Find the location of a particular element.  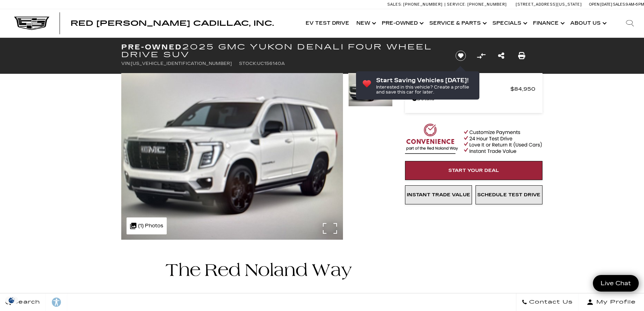

img: Cadillac Dark Logo with Cadillac White Text is located at coordinates (32, 23).